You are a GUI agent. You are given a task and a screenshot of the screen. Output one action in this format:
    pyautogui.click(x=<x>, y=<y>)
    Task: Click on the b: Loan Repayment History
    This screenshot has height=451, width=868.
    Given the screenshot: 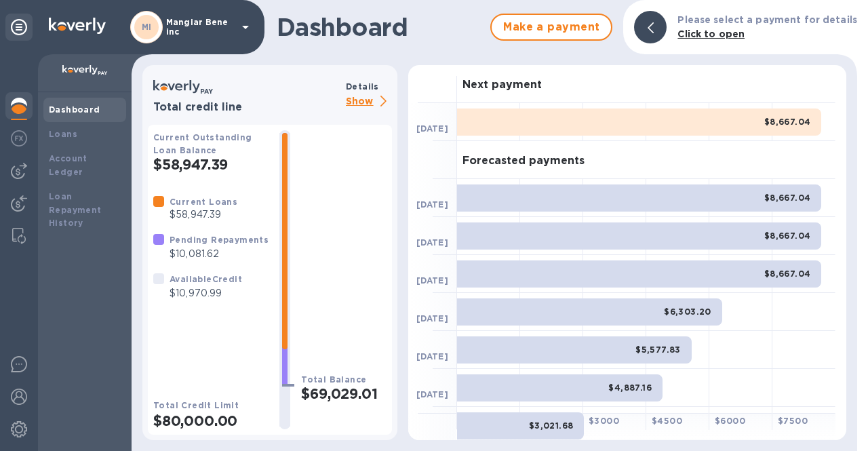 What is the action you would take?
    pyautogui.click(x=76, y=210)
    